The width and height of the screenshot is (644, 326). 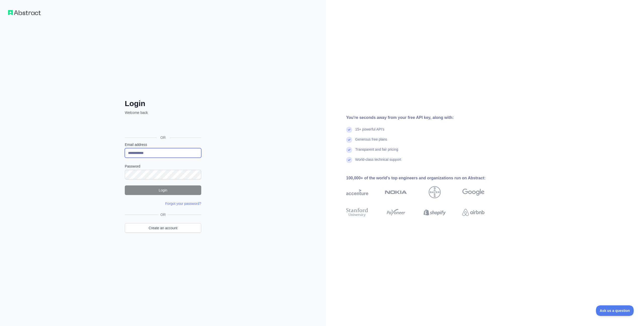 What do you see at coordinates (357, 192) in the screenshot?
I see `img: accenture` at bounding box center [357, 192].